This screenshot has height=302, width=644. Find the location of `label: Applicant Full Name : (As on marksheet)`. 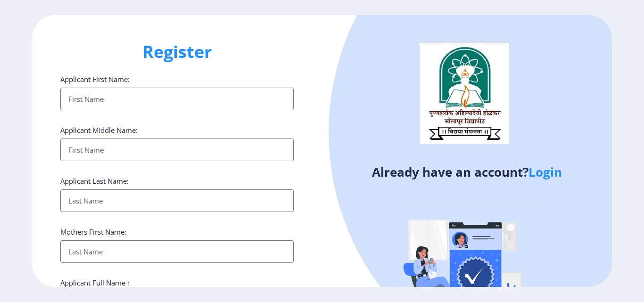

label: Applicant Full Name : (As on marksheet) is located at coordinates (95, 288).